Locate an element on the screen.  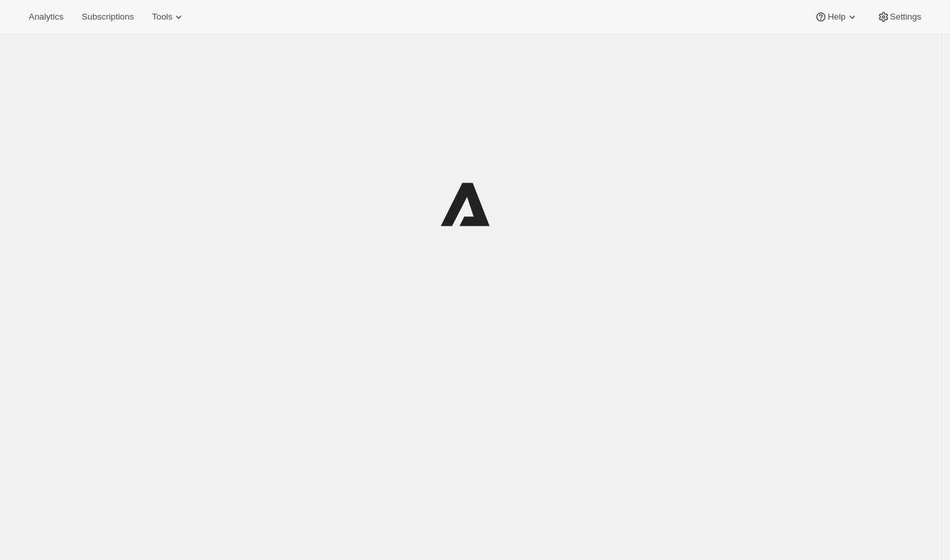
button: Help is located at coordinates (836, 17).